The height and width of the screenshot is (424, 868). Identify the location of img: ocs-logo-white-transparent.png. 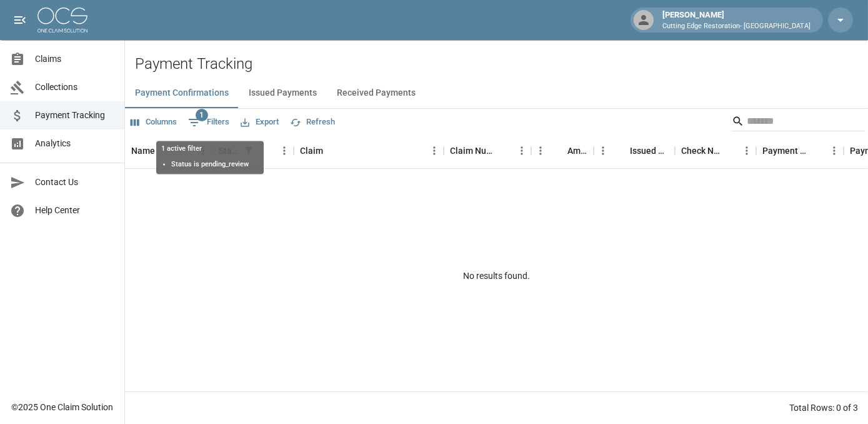
(62, 20).